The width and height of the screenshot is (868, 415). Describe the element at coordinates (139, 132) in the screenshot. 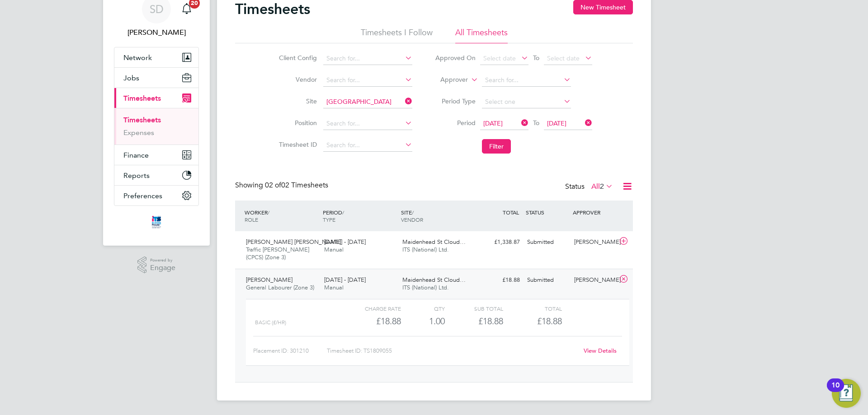

I see `a: Expenses` at that location.